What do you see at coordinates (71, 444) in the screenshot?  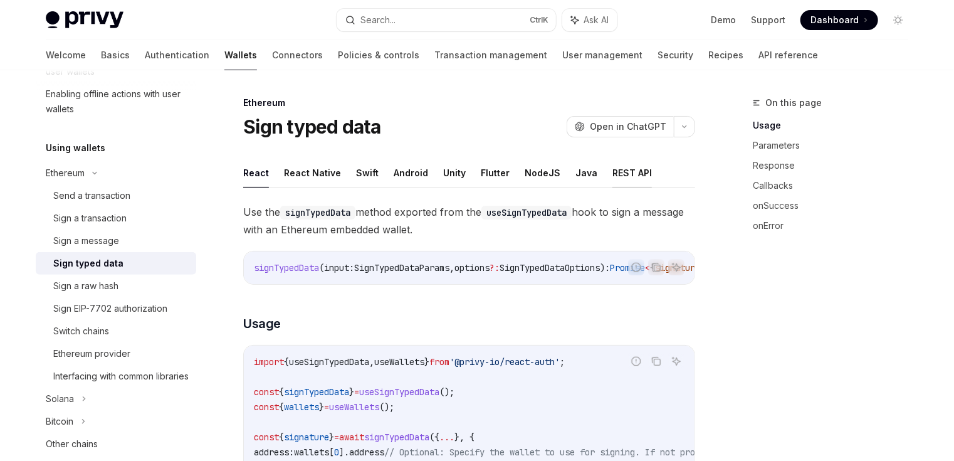 I see `div: Other chains` at bounding box center [71, 444].